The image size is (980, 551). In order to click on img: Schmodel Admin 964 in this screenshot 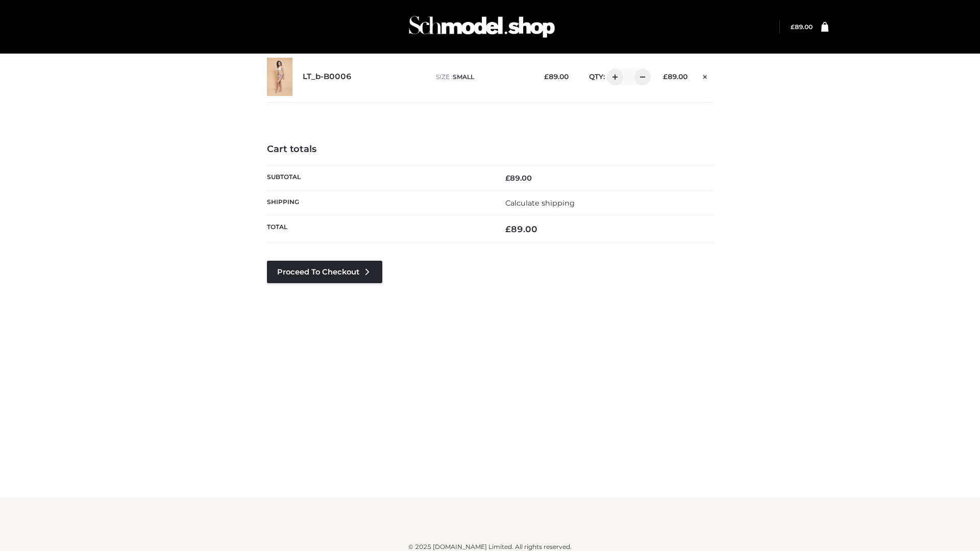, I will do `click(482, 26)`.